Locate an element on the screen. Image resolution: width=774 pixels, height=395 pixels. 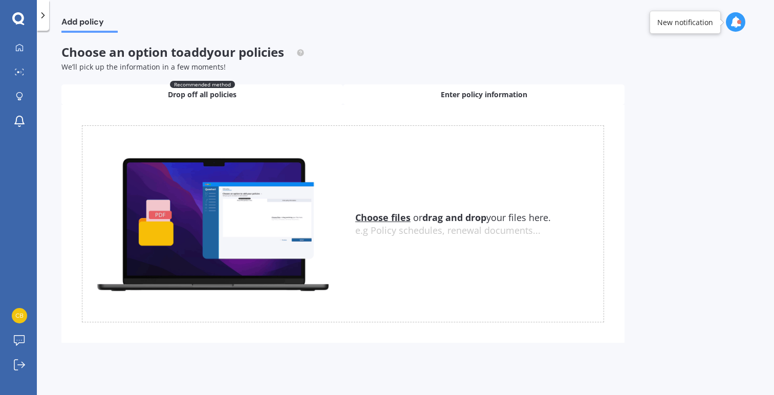
span: Add policy is located at coordinates (90, 24).